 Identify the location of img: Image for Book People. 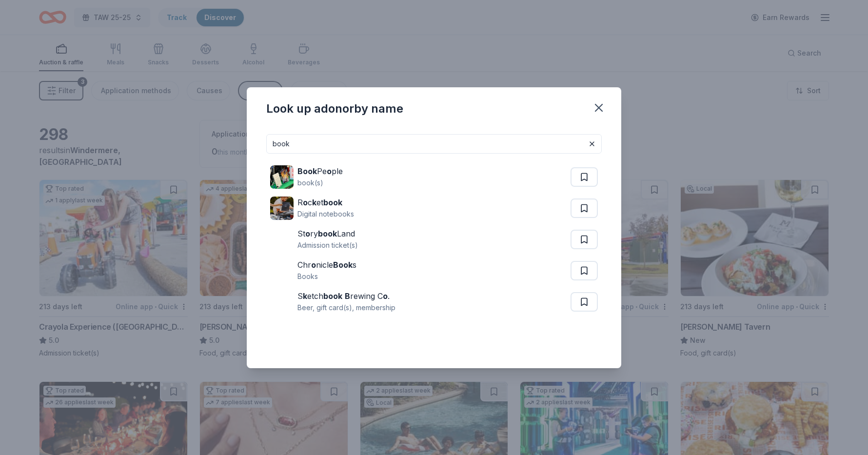
(282, 177).